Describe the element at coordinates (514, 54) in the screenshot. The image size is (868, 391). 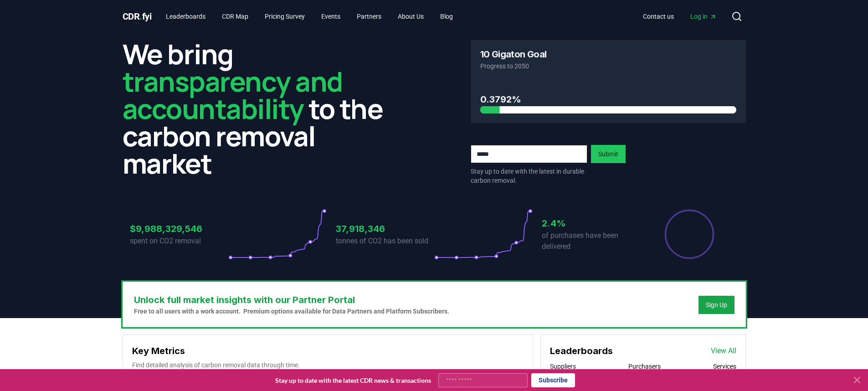
I see `h3: 10 Gigaton Goal` at that location.